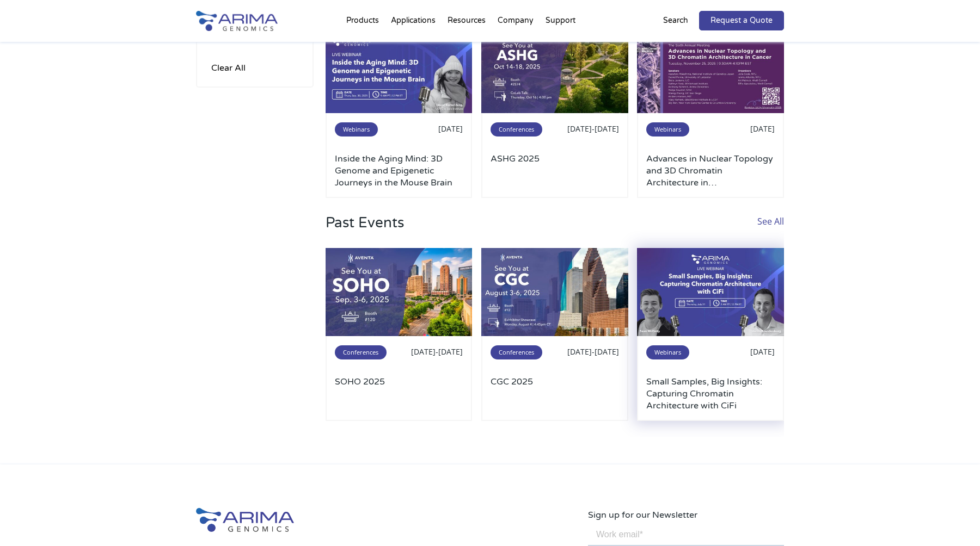  What do you see at coordinates (228, 68) in the screenshot?
I see `input: Clear All` at bounding box center [228, 68].